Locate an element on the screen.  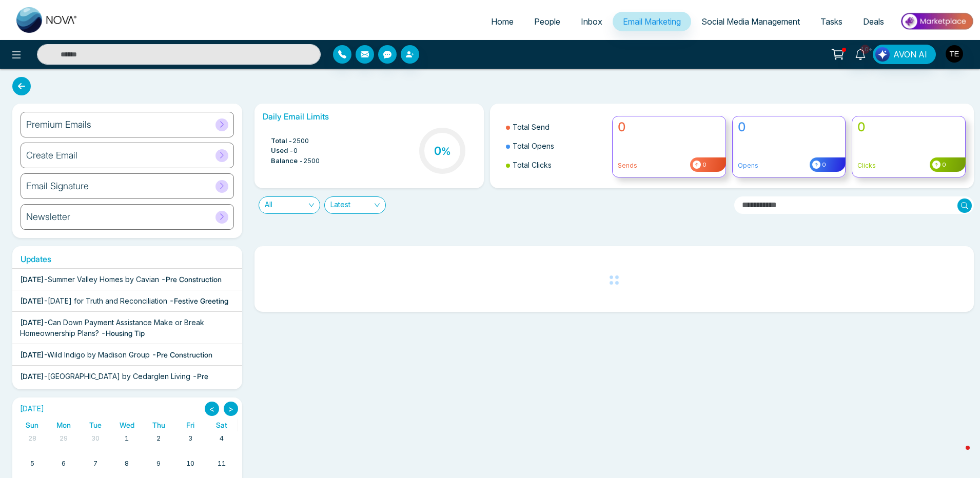
h6: Email Signature is located at coordinates (58, 186).